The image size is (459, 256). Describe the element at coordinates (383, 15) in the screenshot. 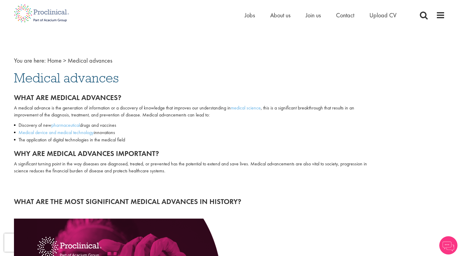

I see `span: Upload CV` at that location.